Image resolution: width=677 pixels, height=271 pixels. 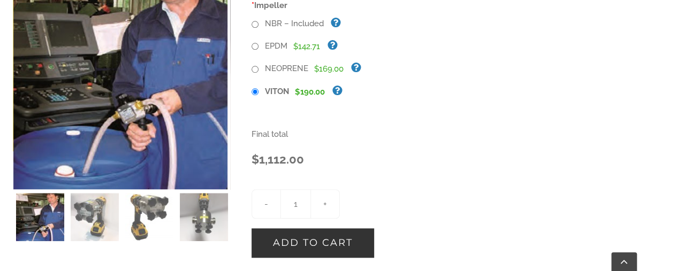 What do you see at coordinates (440, 134) in the screenshot?
I see `dt: Final total` at bounding box center [440, 134].